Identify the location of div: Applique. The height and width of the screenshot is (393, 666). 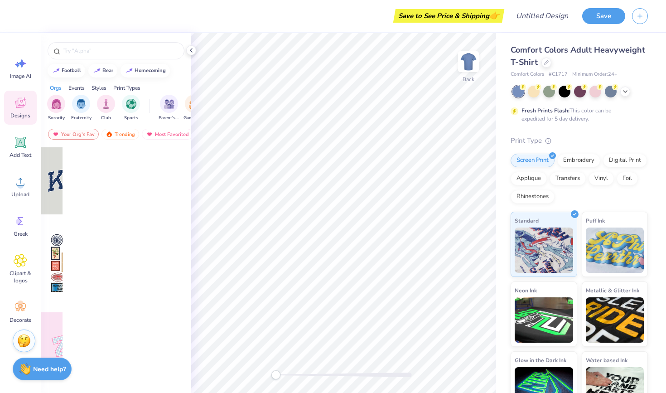
(529, 179).